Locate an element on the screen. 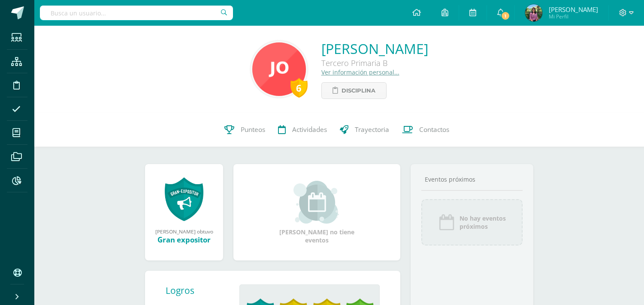  span: Contactos is located at coordinates (434, 130).